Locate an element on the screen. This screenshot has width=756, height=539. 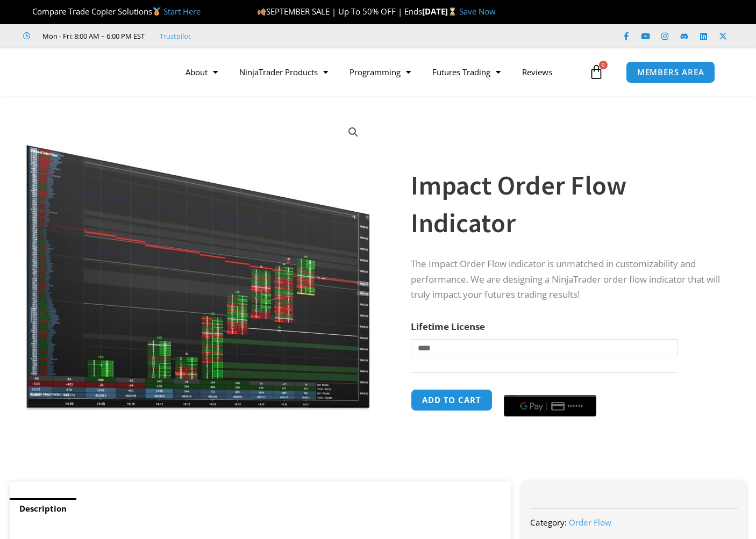
a: Trustpilot is located at coordinates (175, 36).